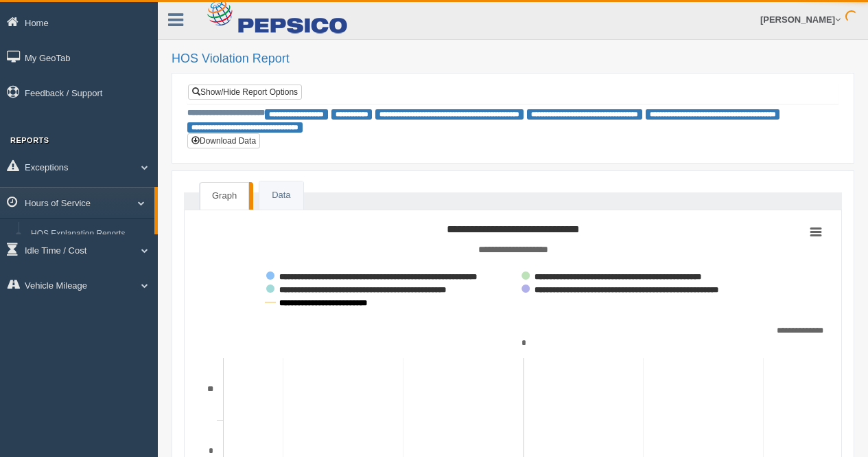 This screenshot has height=457, width=868. What do you see at coordinates (224, 195) in the screenshot?
I see `a: Graph` at bounding box center [224, 195].